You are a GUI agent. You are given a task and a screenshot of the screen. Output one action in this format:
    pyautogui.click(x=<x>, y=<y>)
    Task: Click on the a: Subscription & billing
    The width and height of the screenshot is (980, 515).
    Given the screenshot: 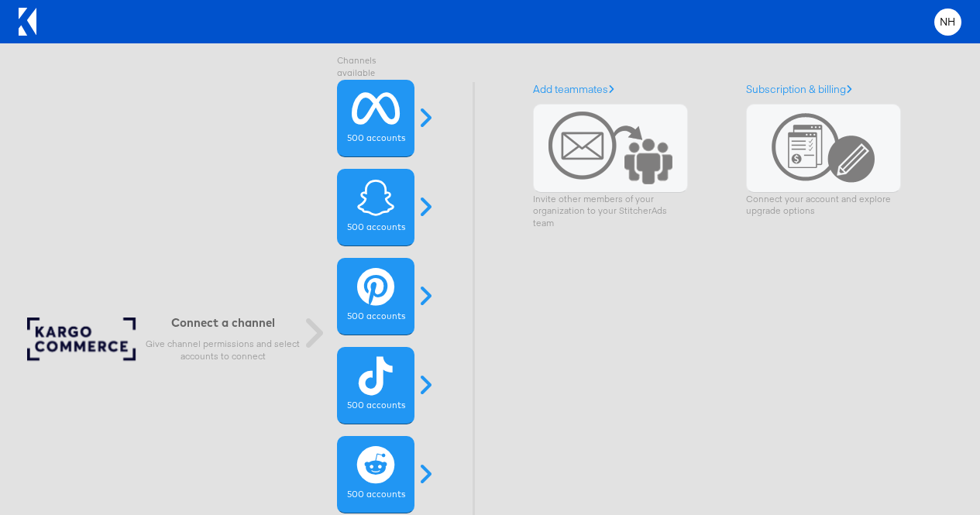 What is the action you would take?
    pyautogui.click(x=799, y=89)
    